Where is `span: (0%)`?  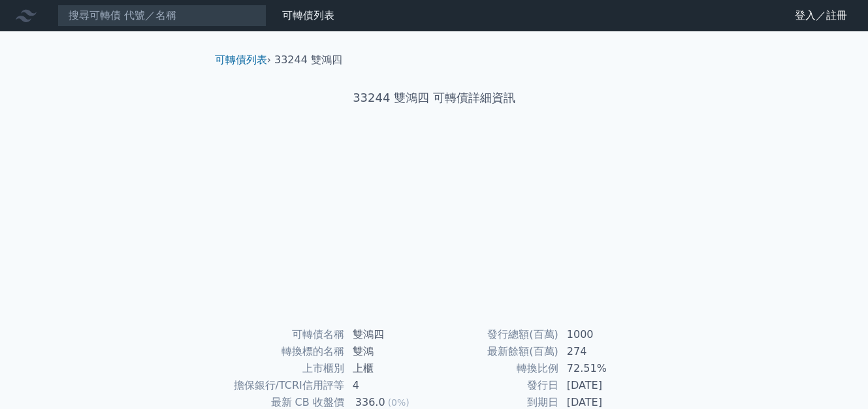
span: (0%) is located at coordinates (399, 403).